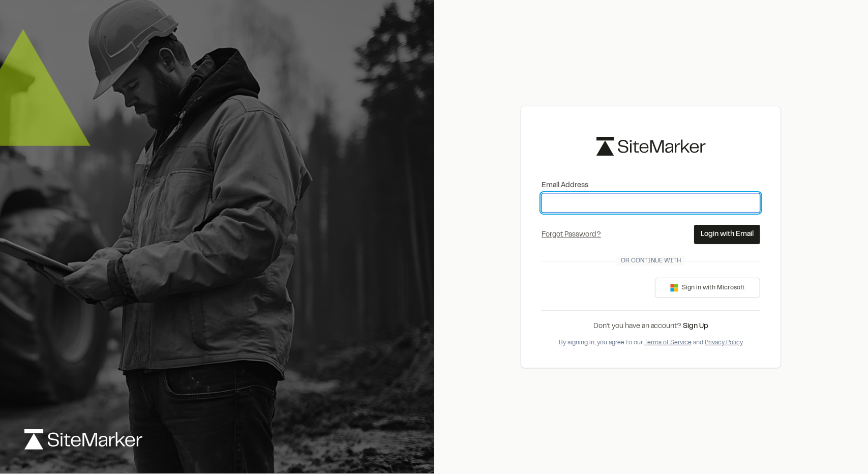  What do you see at coordinates (707, 288) in the screenshot?
I see `button: Sign in with Microsoft` at bounding box center [707, 288].